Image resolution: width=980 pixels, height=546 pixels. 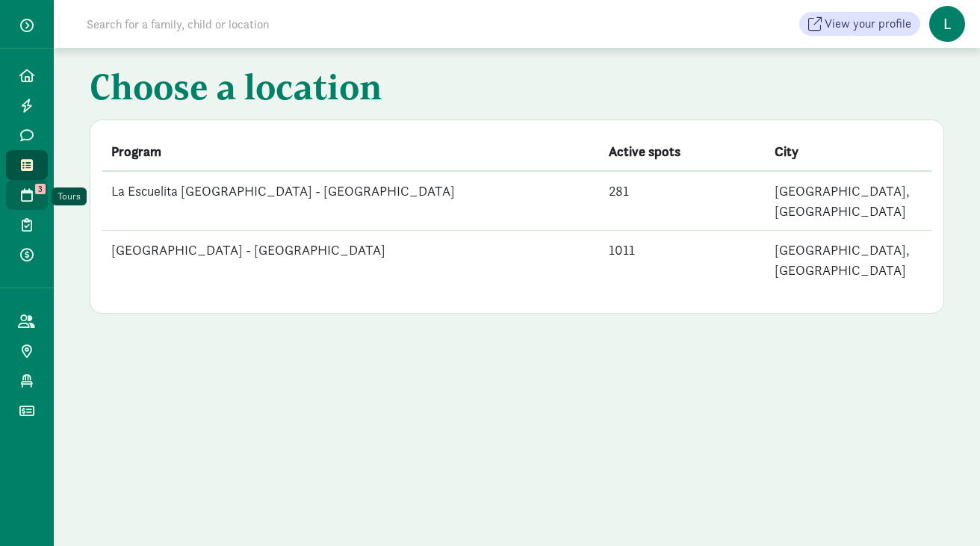 I want to click on a: View your profile, so click(x=859, y=24).